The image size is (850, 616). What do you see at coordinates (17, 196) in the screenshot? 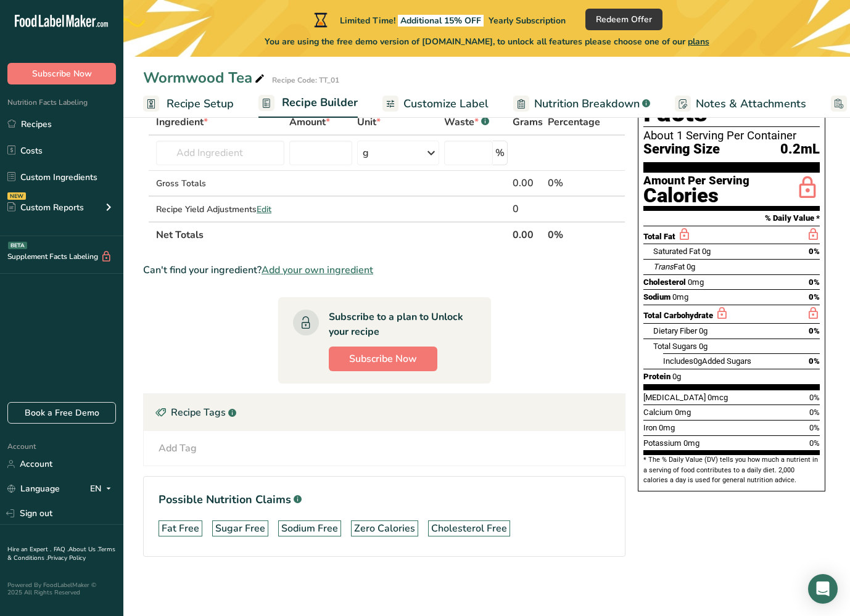
I see `div: NEW` at bounding box center [17, 196].